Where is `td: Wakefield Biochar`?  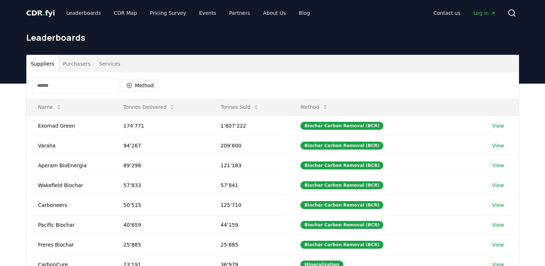 td: Wakefield Biochar is located at coordinates (69, 185).